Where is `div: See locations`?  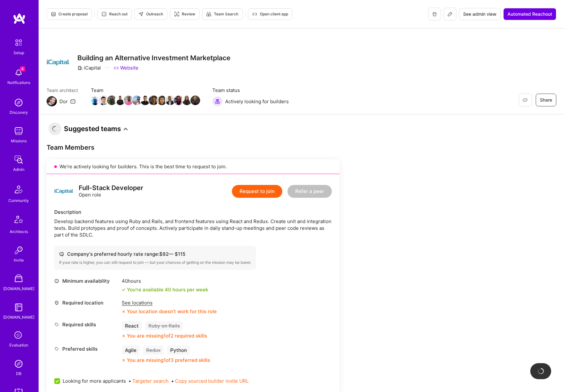 div: See locations is located at coordinates (169, 303).